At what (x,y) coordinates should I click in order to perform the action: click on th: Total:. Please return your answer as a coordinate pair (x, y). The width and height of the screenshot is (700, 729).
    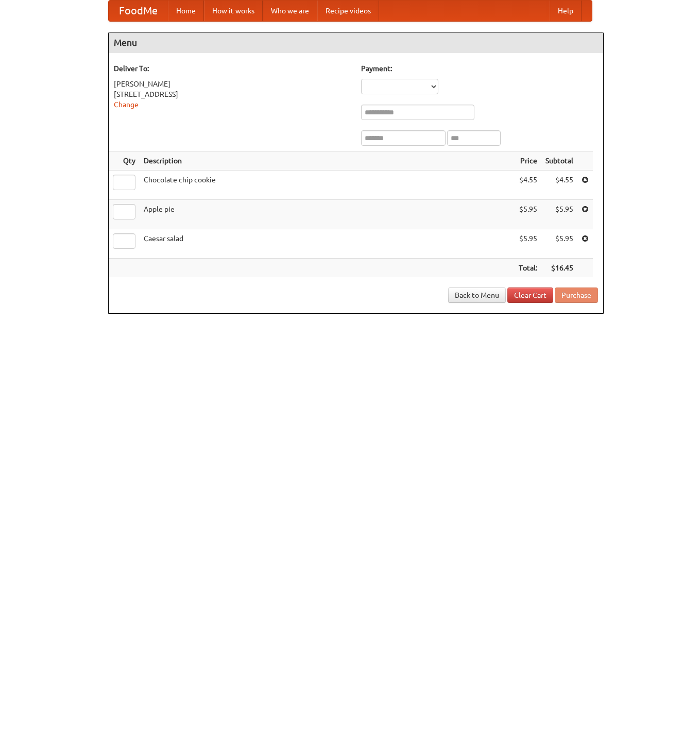
    Looking at the image, I should click on (528, 268).